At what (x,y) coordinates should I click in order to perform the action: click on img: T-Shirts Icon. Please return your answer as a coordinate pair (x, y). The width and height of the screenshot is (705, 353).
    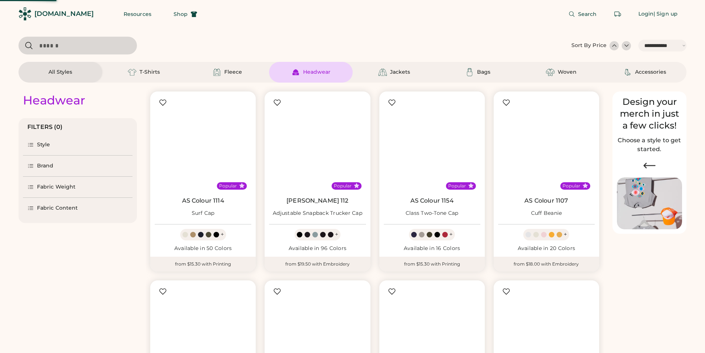
    Looking at the image, I should click on (132, 72).